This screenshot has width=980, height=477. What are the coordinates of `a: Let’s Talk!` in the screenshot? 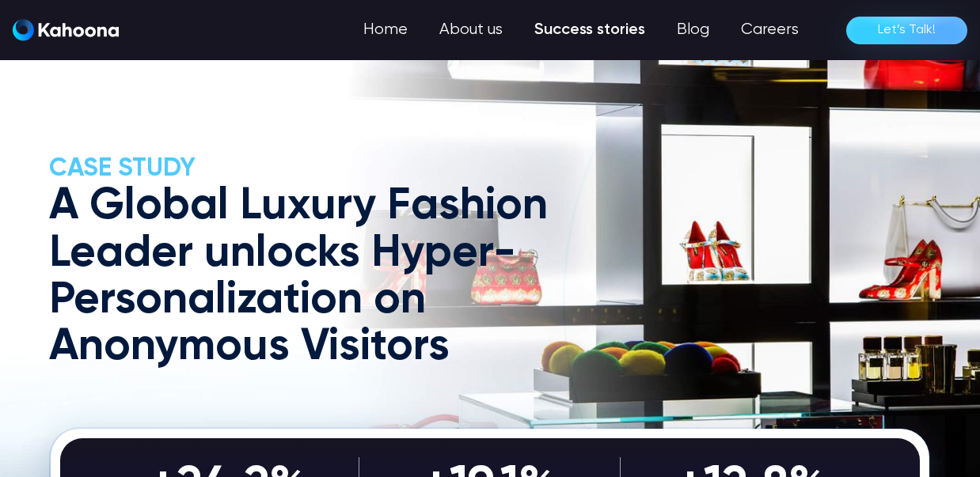 It's located at (906, 30).